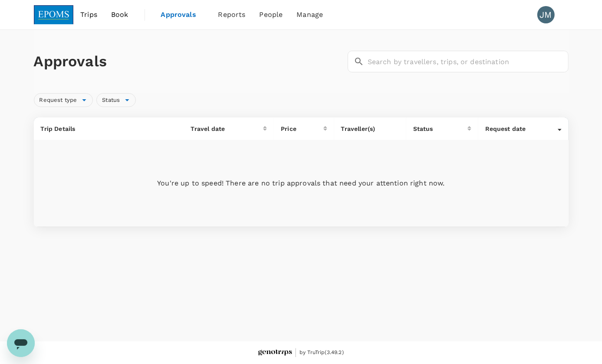 Image resolution: width=602 pixels, height=364 pixels. What do you see at coordinates (370, 129) in the screenshot?
I see `p: Traveller(s)` at bounding box center [370, 129].